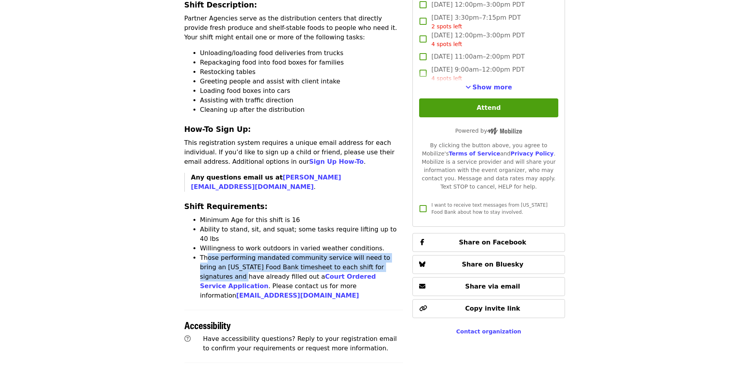 The image size is (749, 372). What do you see at coordinates (489, 166) in the screenshot?
I see `div: By clicking the button above, you agree to Mobilize's and . Mobilize is a service provider and wi...` at bounding box center [489, 166].